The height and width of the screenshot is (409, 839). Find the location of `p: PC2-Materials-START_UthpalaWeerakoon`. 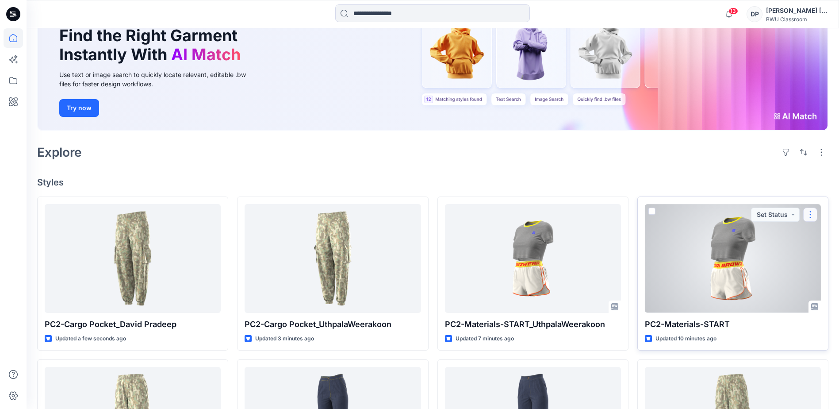

p: PC2-Materials-START_UthpalaWeerakoon is located at coordinates (533, 324).